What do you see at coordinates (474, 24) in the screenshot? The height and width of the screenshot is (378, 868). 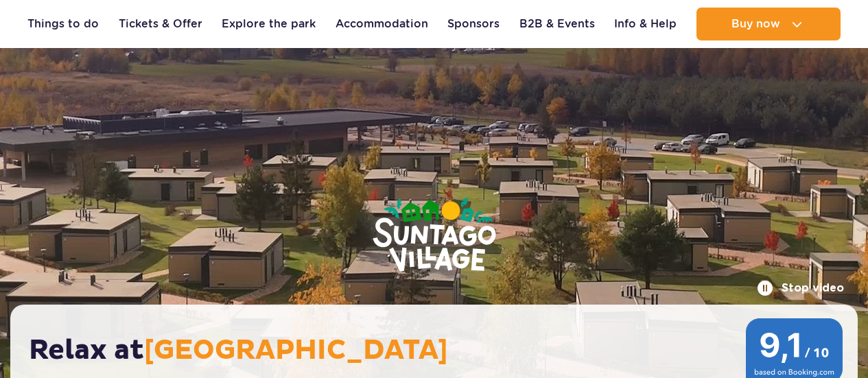 I see `a: Sponsors` at bounding box center [474, 24].